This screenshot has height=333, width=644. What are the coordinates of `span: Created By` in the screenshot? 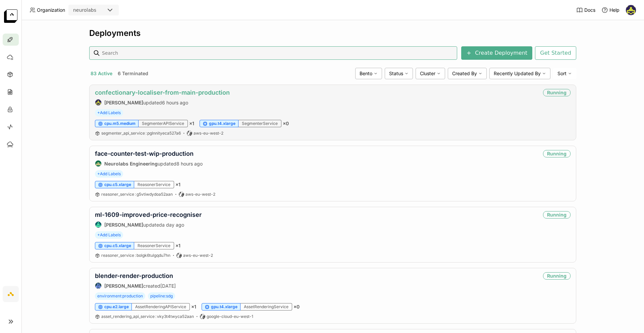 It's located at (465, 73).